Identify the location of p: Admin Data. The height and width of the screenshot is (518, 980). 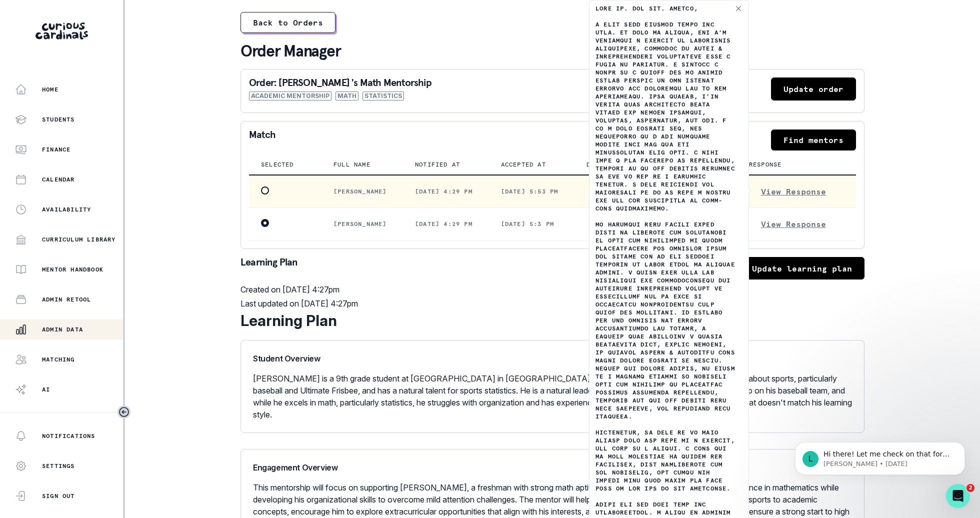
(63, 329).